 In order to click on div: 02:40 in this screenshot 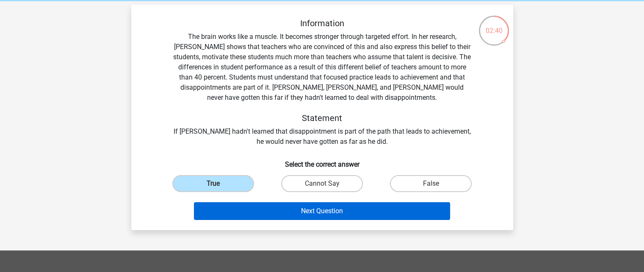, I will do `click(494, 26)`.